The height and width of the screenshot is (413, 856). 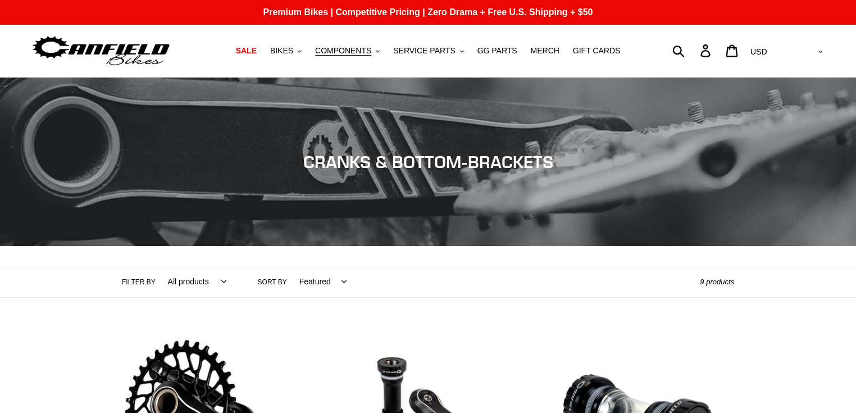 I want to click on span: GIFT CARDS, so click(x=597, y=51).